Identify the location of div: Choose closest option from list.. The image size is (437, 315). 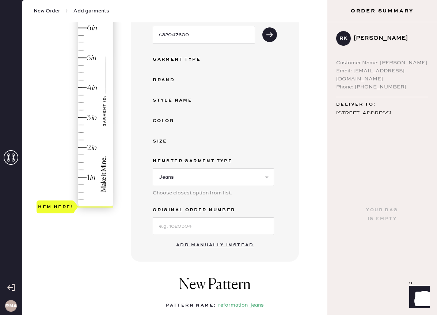
(214, 193).